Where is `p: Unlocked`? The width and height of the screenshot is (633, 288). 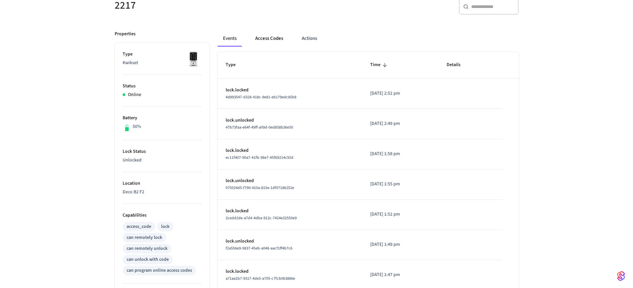 p: Unlocked is located at coordinates (162, 160).